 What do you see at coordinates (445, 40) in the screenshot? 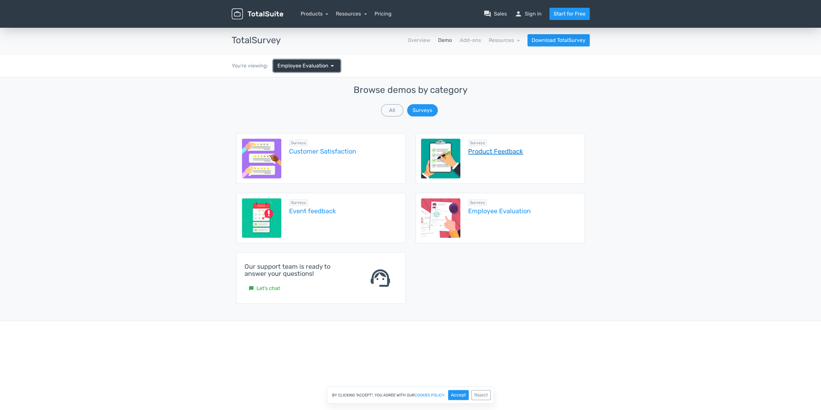
I see `a: Demo` at bounding box center [445, 40].